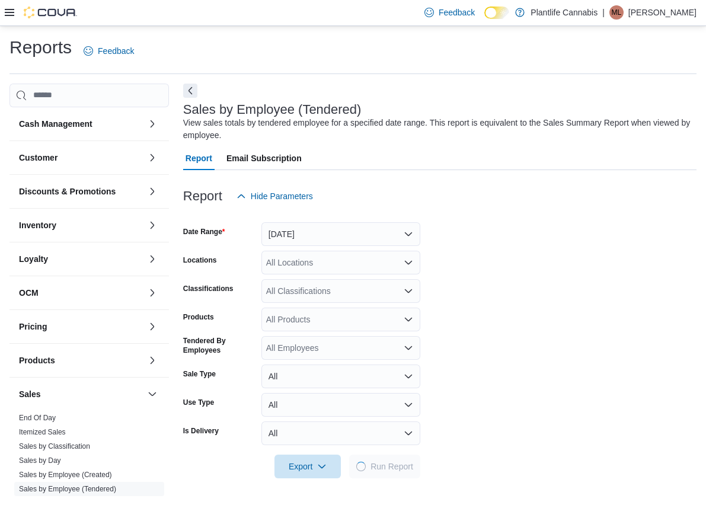  I want to click on h3: Products, so click(37, 360).